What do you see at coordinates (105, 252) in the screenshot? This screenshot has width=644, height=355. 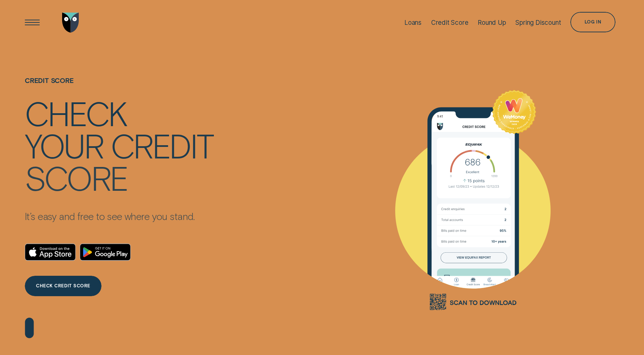 I see `a: Android App on Google Play` at bounding box center [105, 252].